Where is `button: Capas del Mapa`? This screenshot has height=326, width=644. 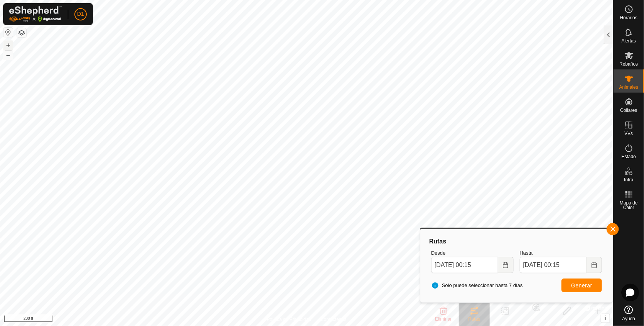 button: Capas del Mapa is located at coordinates (22, 33).